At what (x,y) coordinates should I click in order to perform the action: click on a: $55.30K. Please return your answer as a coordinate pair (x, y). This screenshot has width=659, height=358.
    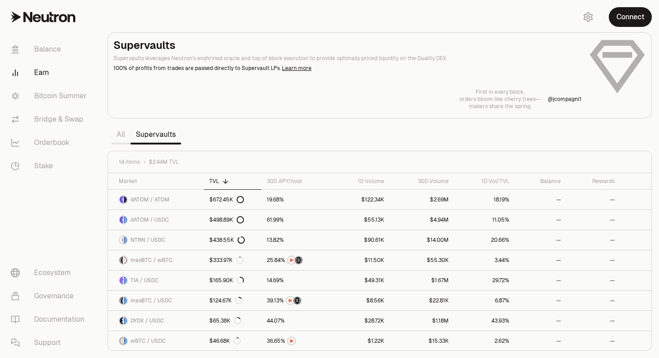
    Looking at the image, I should click on (422, 260).